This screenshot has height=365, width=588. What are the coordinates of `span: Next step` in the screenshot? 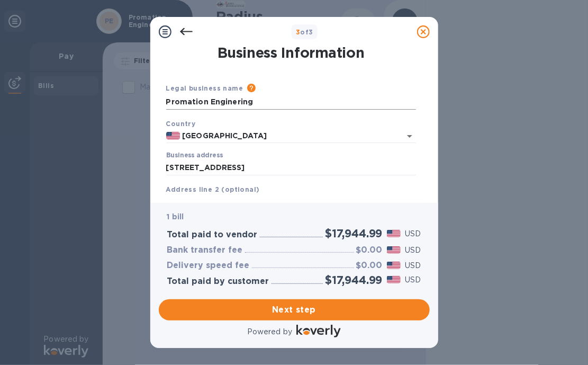 It's located at (294, 310).